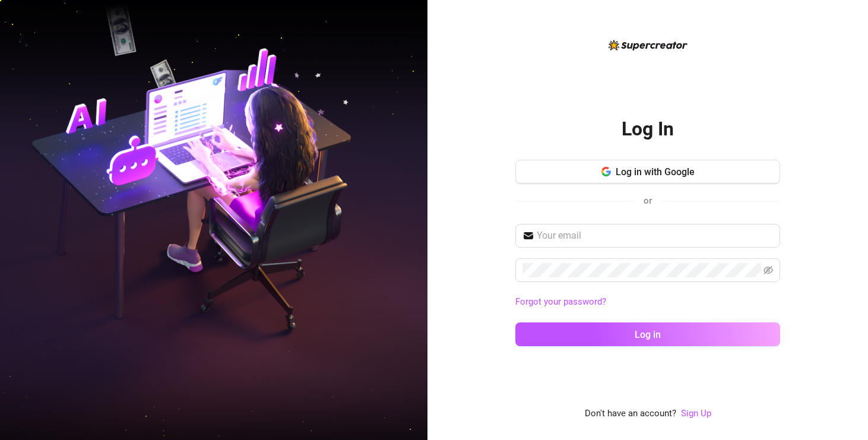 The image size is (868, 440). Describe the element at coordinates (647, 129) in the screenshot. I see `h2: Log In` at that location.